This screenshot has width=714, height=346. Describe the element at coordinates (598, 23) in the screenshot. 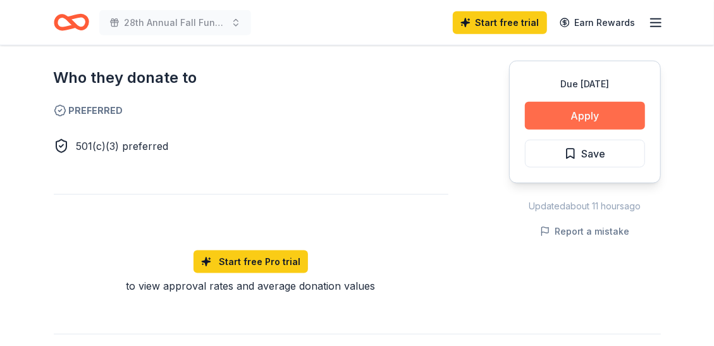

I see `a: Earn Rewards` at that location.